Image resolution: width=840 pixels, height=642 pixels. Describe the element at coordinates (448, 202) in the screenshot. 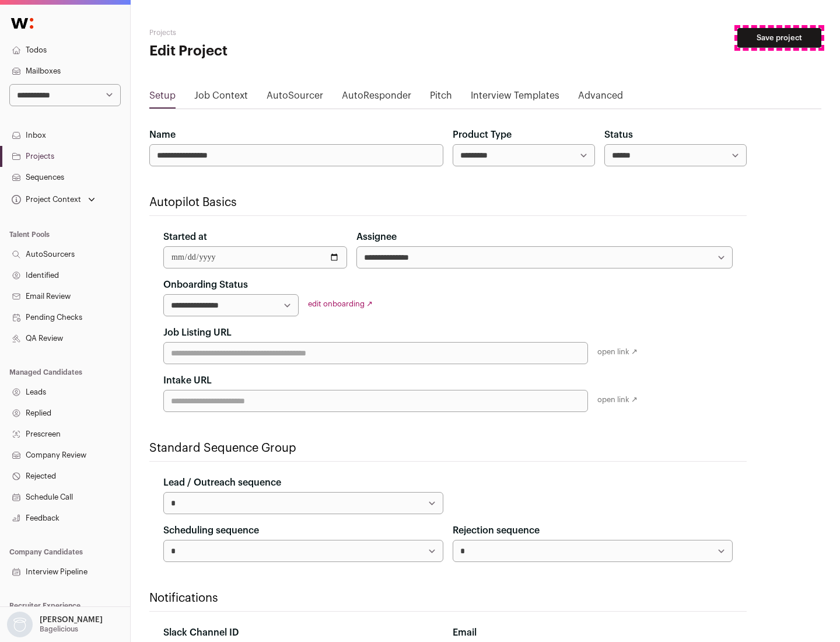

I see `h2: Autopilot Basics` at that location.